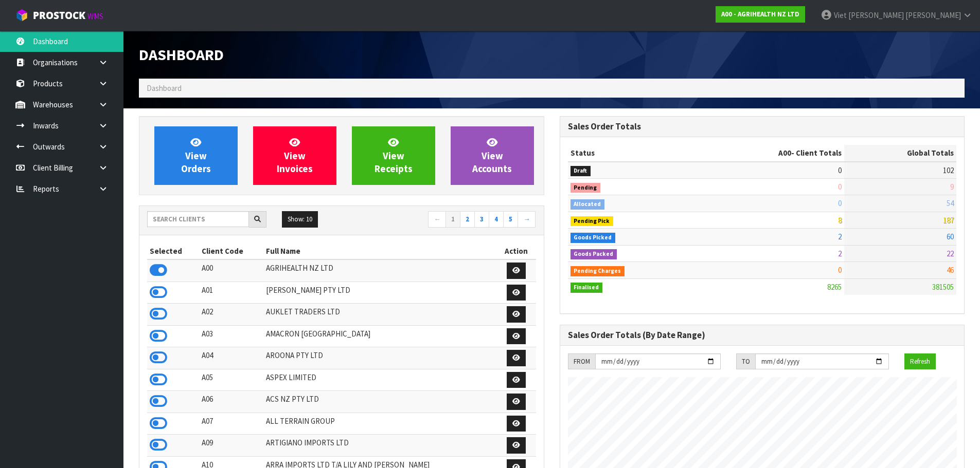 This screenshot has height=468, width=980. I want to click on span: View Invoices, so click(295, 155).